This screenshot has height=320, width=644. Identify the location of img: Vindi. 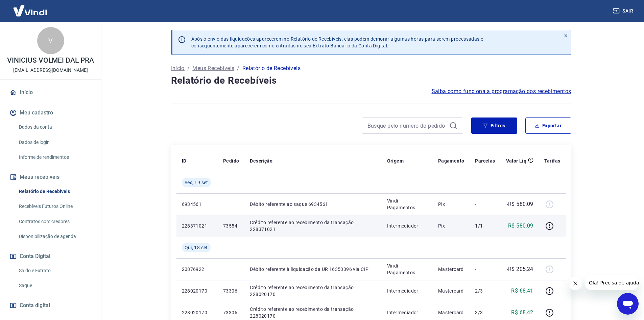
(30, 10).